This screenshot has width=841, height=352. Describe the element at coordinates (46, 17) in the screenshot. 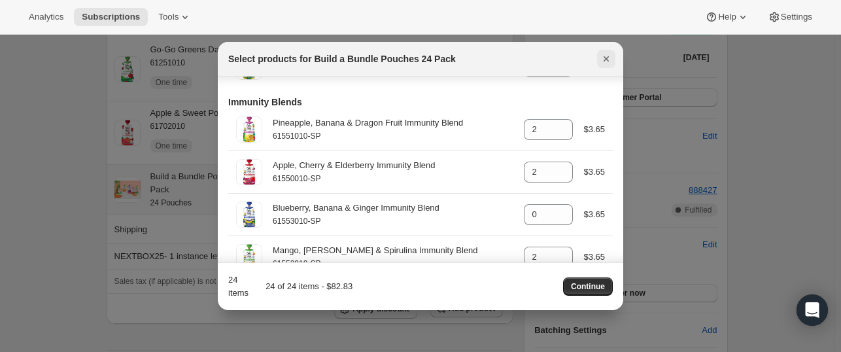

I see `span: Analytics` at that location.